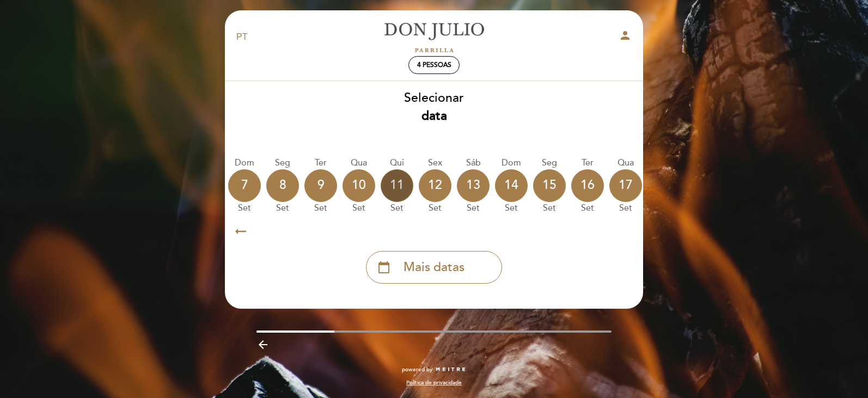 This screenshot has height=398, width=868. I want to click on span: Mais datas, so click(434, 267).